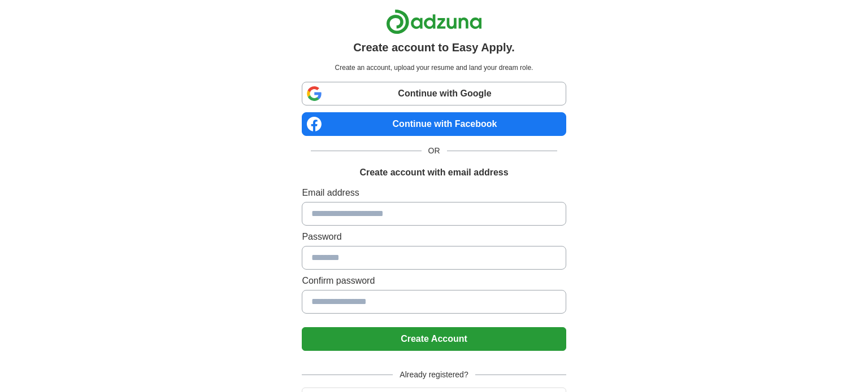  Describe the element at coordinates (433, 281) in the screenshot. I see `label: Confirm password` at that location.